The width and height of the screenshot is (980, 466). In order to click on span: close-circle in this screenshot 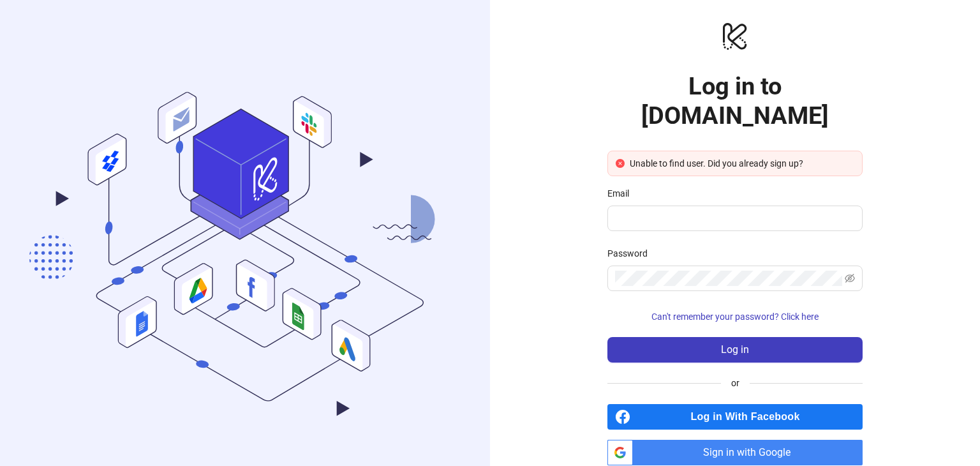, I will do `click(621, 164)`.